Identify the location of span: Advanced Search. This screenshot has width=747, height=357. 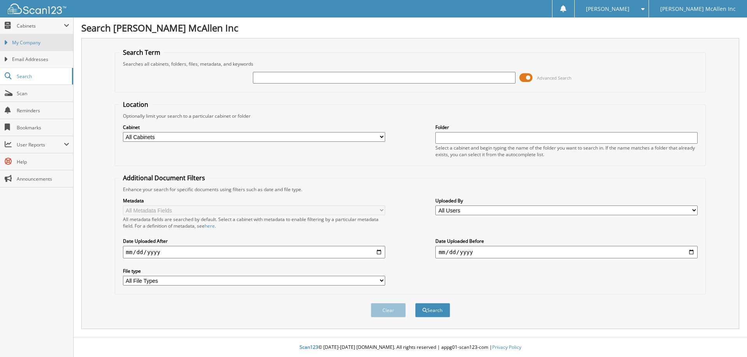
(554, 78).